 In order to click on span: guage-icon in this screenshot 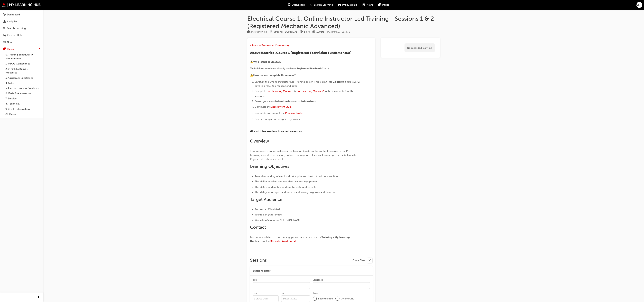, I will do `click(4, 15)`.